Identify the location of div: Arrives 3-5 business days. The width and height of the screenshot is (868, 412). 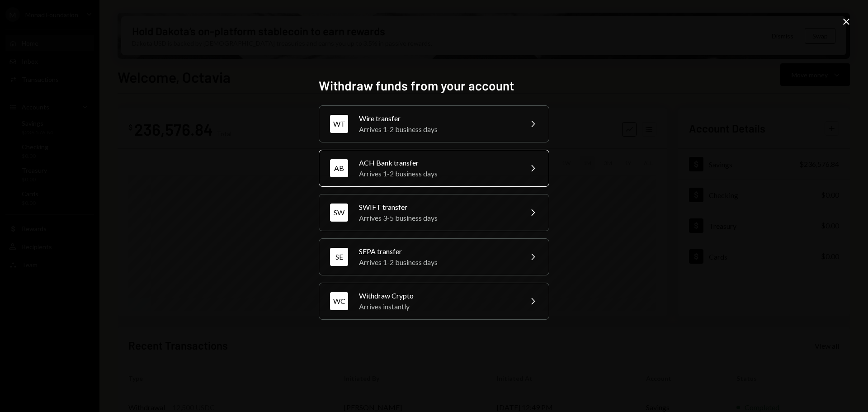
(438, 218).